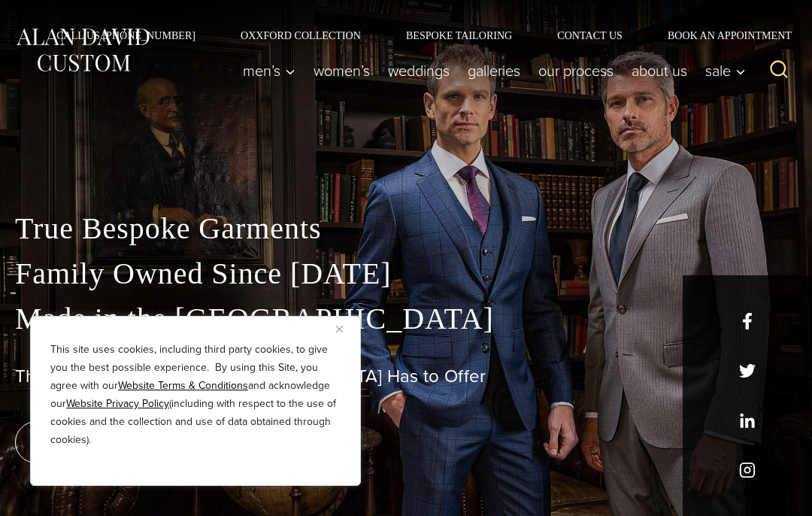 This screenshot has width=812, height=516. I want to click on a: Website Privacy Policy, so click(117, 403).